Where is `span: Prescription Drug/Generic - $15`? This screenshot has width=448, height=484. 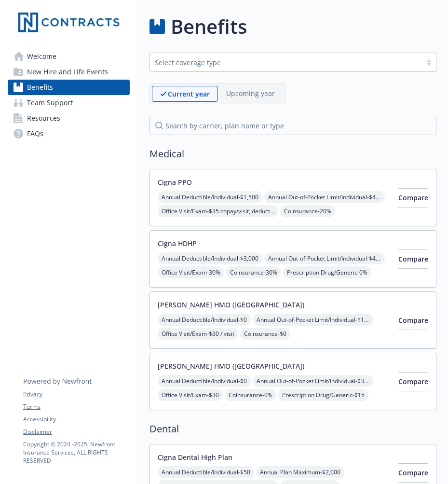
span: Prescription Drug/Generic - $15 is located at coordinates (323, 395).